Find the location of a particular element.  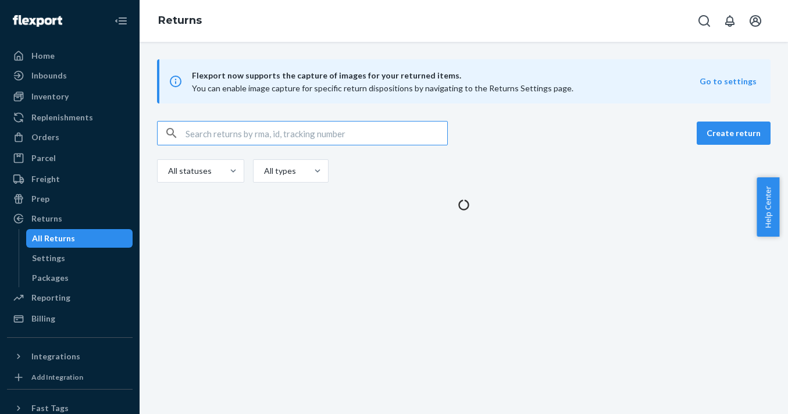

div: Inventory is located at coordinates (50, 97).